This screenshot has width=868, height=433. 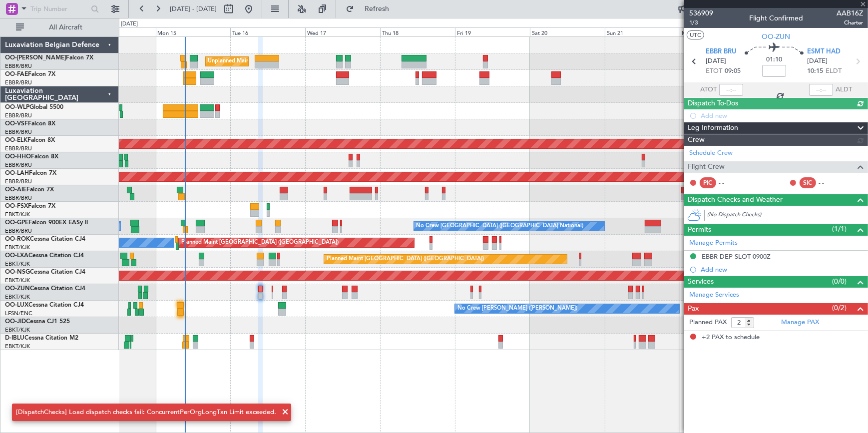 What do you see at coordinates (17, 256) in the screenshot?
I see `span: OO-LXA` at bounding box center [17, 256].